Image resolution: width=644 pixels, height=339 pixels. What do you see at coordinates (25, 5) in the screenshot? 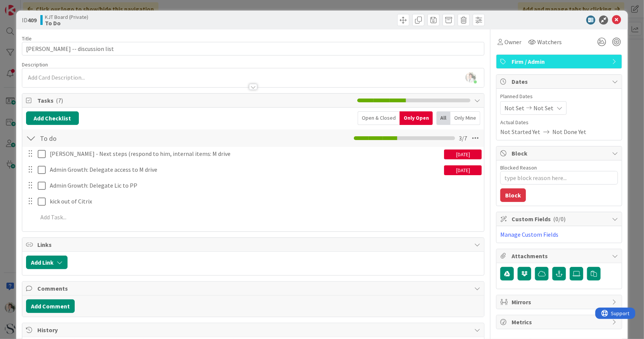
I see `span: Support` at bounding box center [25, 5].